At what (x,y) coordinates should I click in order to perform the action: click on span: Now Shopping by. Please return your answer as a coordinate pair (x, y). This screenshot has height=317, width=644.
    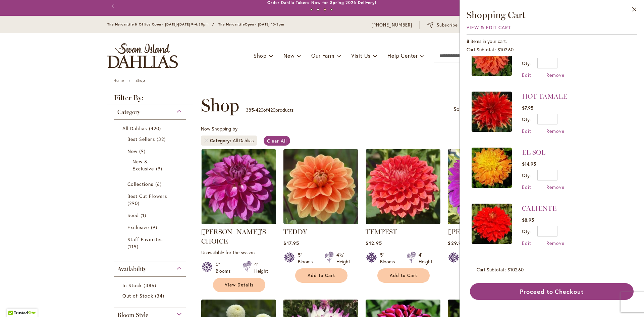
    Looking at the image, I should click on (219, 129).